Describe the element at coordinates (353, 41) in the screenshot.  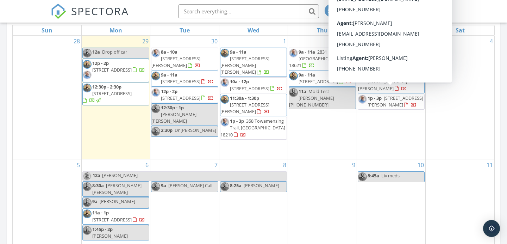
I see `a: Go to October 2, 2025` at that location.